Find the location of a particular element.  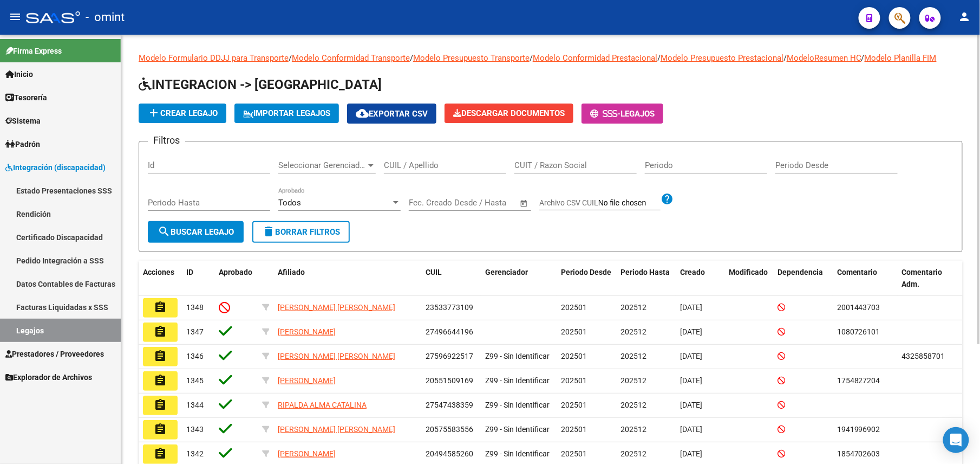

span: Sistema is located at coordinates (22, 121).